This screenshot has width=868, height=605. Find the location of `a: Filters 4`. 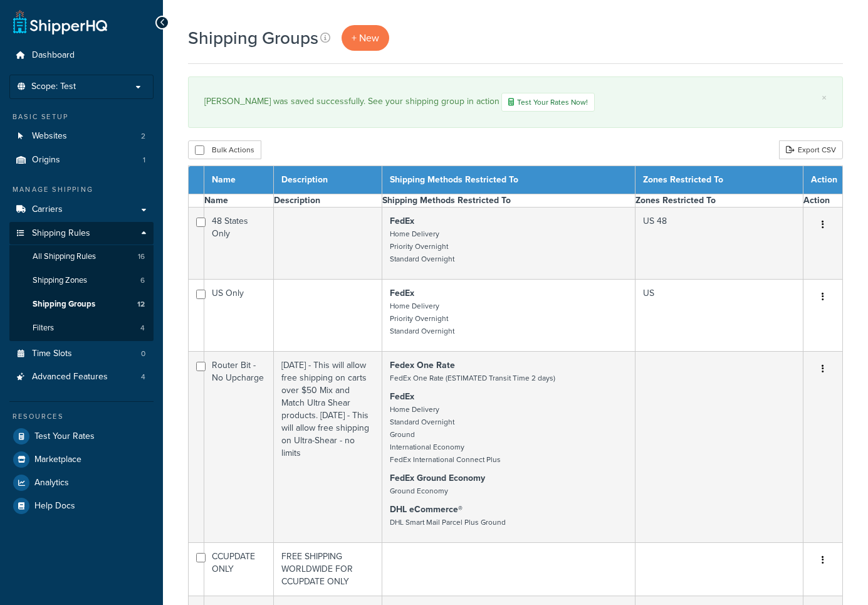

a: Filters 4 is located at coordinates (81, 328).